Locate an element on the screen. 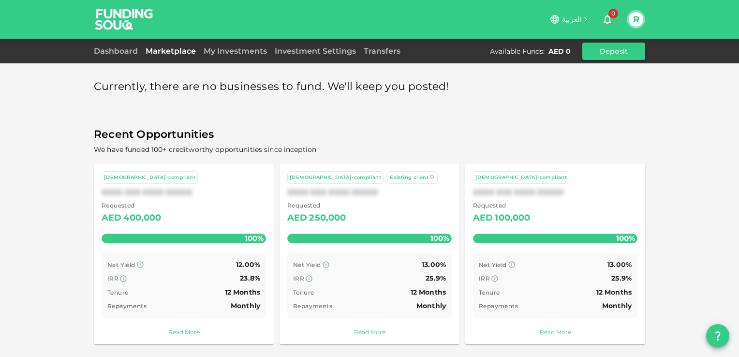 This screenshot has height=357, width=739. span: Existing client is located at coordinates (409, 177).